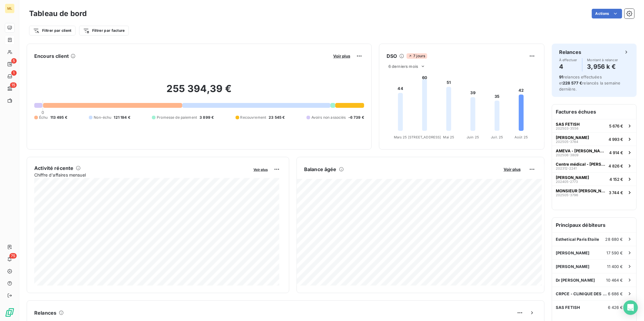  Describe the element at coordinates (9, 64) in the screenshot. I see `a: 5` at that location.